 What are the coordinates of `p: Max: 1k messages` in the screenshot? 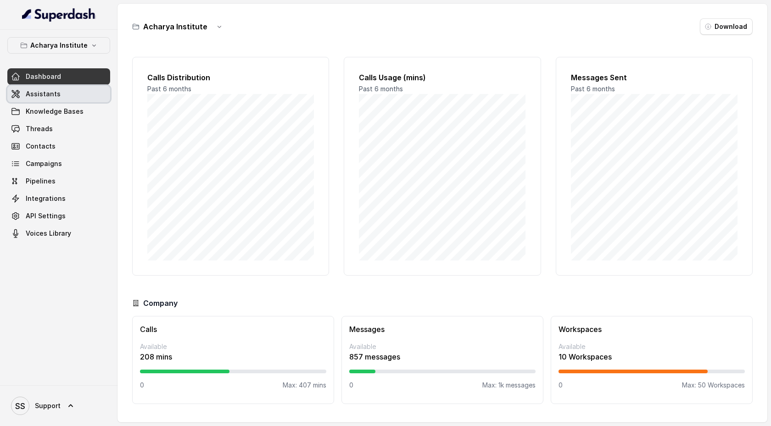 It's located at (509, 385).